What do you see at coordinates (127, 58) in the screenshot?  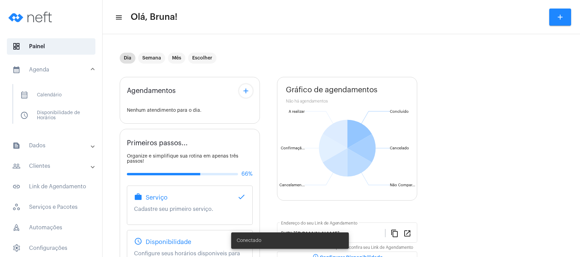 I see `mat-chip: Dia` at bounding box center [127, 58].